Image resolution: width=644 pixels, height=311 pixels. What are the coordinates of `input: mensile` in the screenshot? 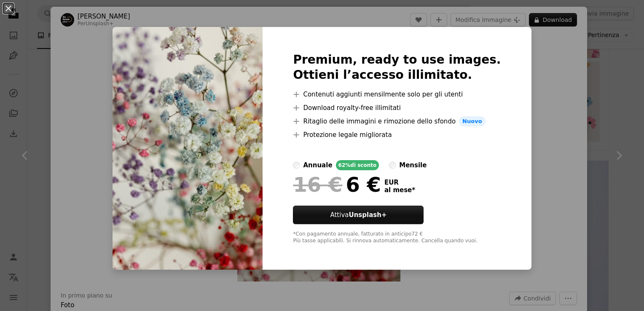 It's located at (392, 165).